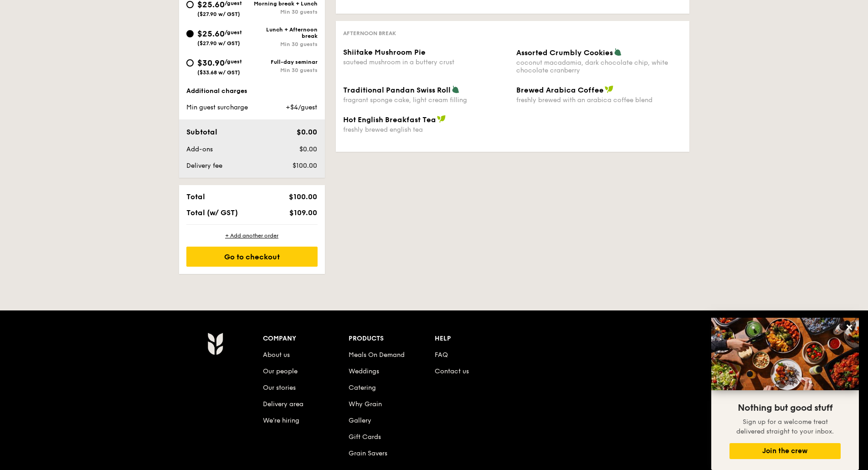 The image size is (868, 470). Describe the element at coordinates (785, 354) in the screenshot. I see `img: DSC07876-Edit02-Large.jpeg` at that location.